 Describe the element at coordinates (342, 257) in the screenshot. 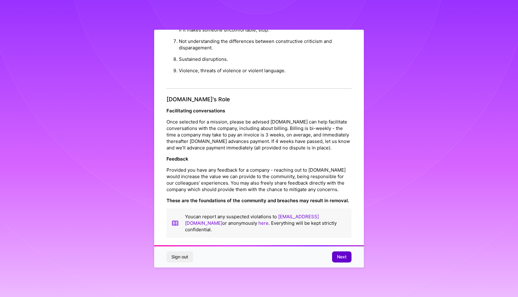

I see `button: Next` at that location.